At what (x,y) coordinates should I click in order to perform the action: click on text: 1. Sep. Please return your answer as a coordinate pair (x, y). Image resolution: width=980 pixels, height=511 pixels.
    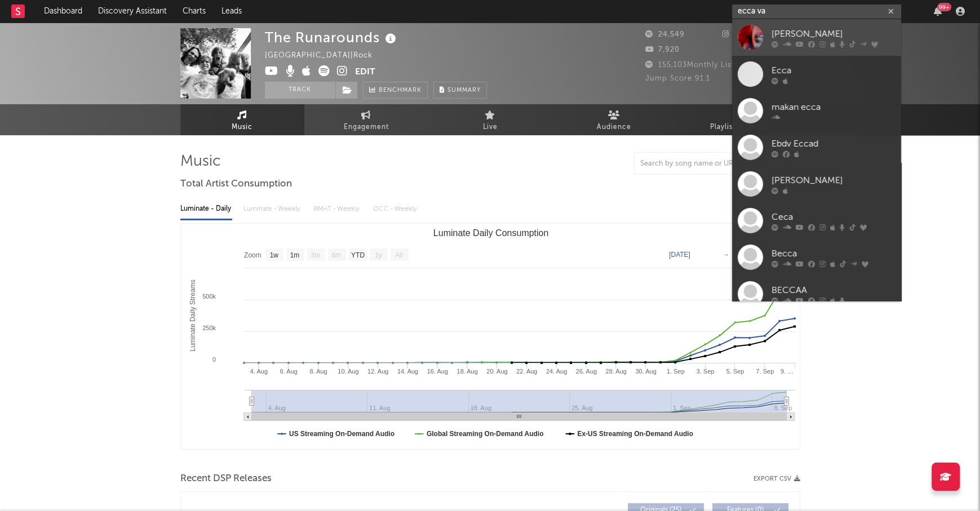
    Looking at the image, I should click on (676, 371).